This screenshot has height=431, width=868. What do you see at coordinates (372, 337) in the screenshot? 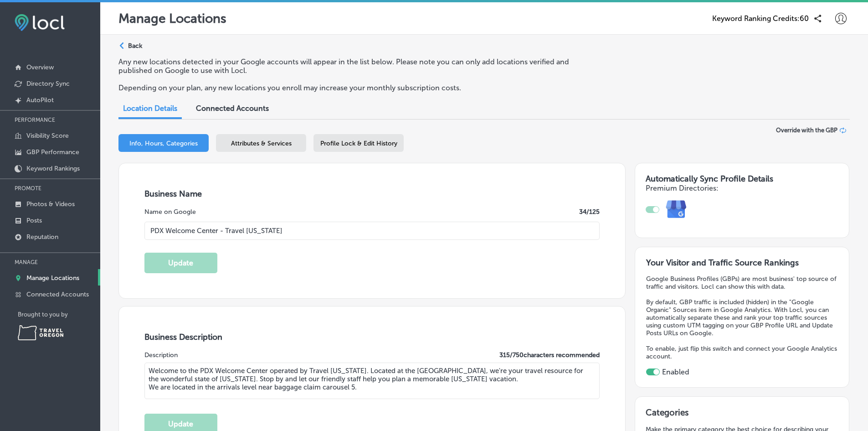
I see `h3: Business Description` at bounding box center [372, 337].